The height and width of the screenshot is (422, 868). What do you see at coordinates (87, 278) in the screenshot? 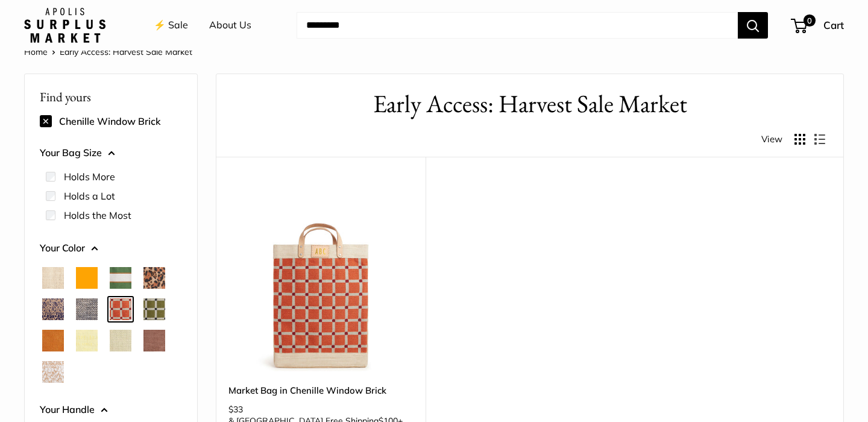
I see `button: Orange` at bounding box center [87, 278].